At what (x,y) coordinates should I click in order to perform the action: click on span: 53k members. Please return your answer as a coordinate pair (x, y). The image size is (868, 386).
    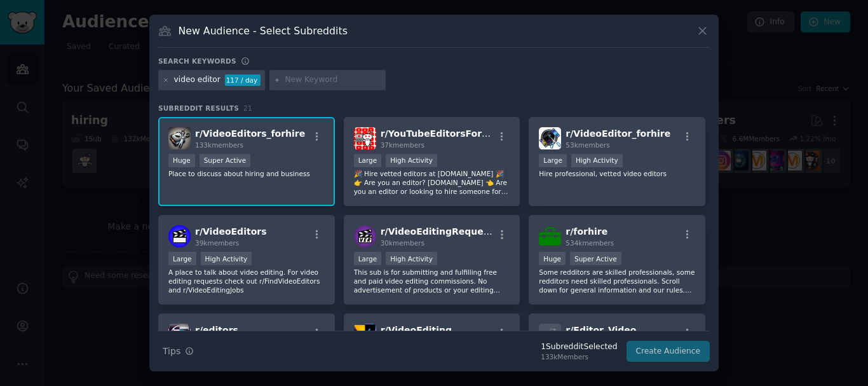
    Looking at the image, I should click on (587, 145).